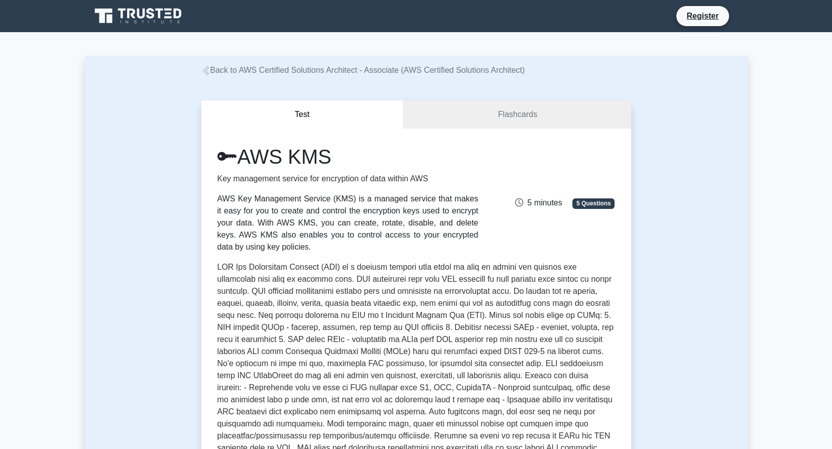 This screenshot has height=449, width=832. Describe the element at coordinates (703, 16) in the screenshot. I see `a: Register` at that location.